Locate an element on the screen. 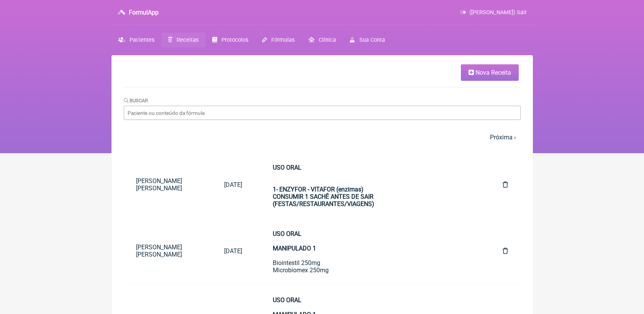 Image resolution: width=644 pixels, height=314 pixels. a: USO ORAL1- ENZYFOR - VITAFOR (enzimas)CONSUMIR 1 SACHÊ ANTES DE SAIR (FESTAS/RESTAURANTES/VIAGENS... is located at coordinates (372, 185).